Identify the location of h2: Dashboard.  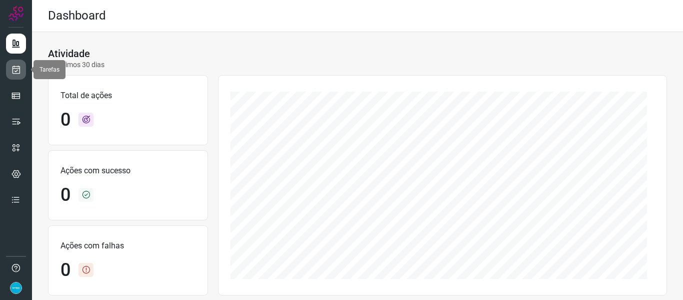
(77, 16).